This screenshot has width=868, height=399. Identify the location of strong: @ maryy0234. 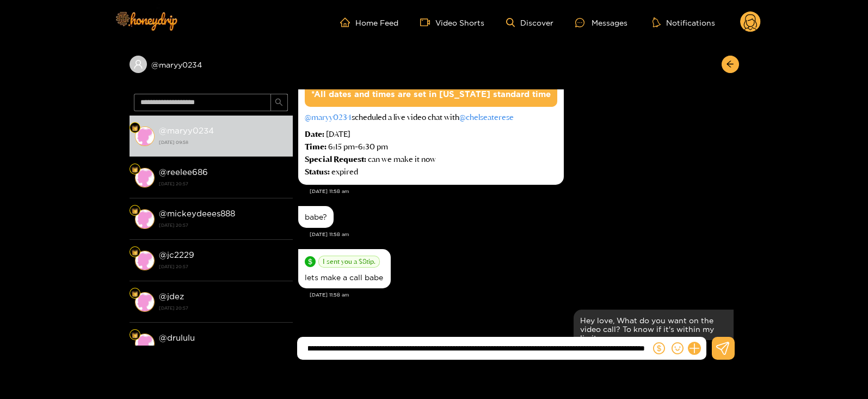
(186, 131).